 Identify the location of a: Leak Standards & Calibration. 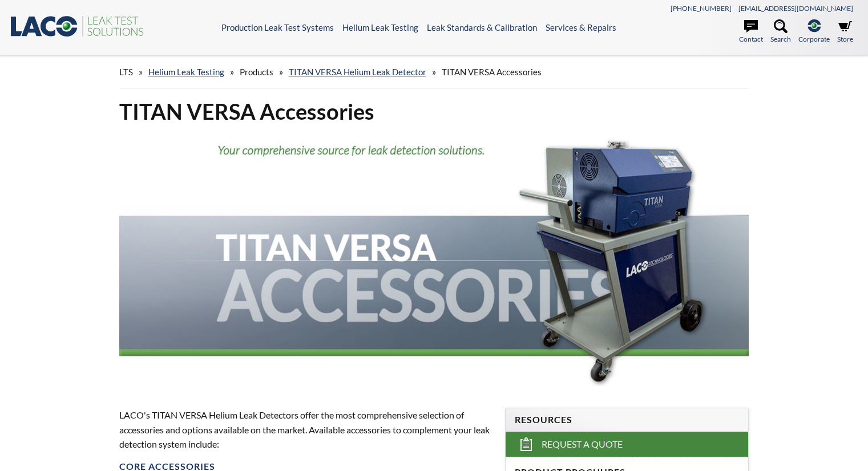
(482, 28).